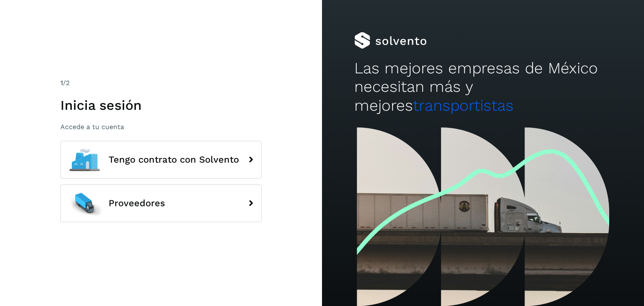 This screenshot has width=644, height=306. What do you see at coordinates (62, 82) in the screenshot?
I see `span: 1` at bounding box center [62, 82].